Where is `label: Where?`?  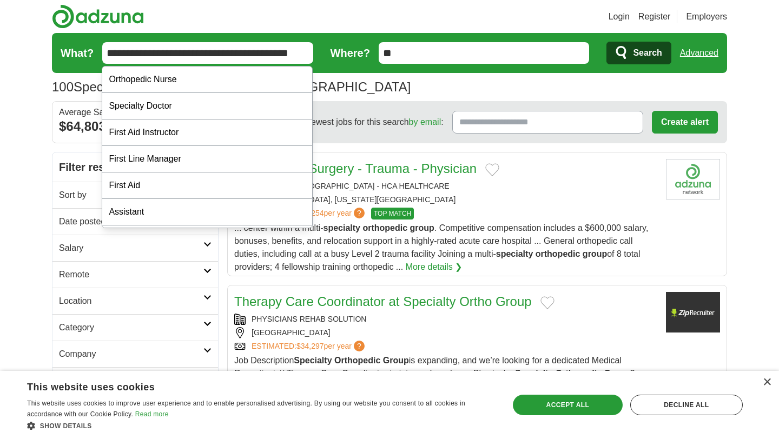 label: Where? is located at coordinates (350, 53).